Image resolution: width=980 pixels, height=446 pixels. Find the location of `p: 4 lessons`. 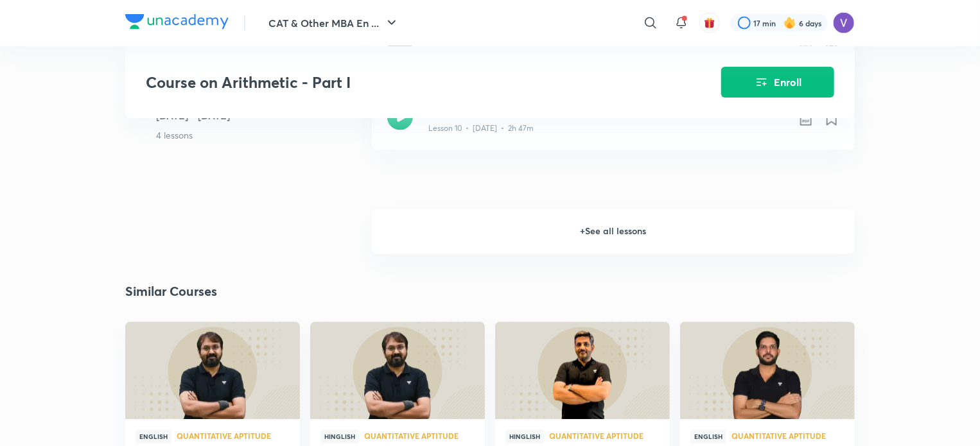

p: 4 lessons is located at coordinates (259, 135).